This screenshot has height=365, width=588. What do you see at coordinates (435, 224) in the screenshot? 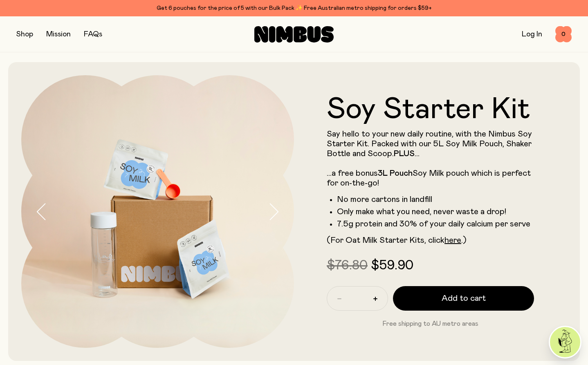
I see `li: 7.5g protein and 30% of your daily calcium per serve` at bounding box center [435, 224].